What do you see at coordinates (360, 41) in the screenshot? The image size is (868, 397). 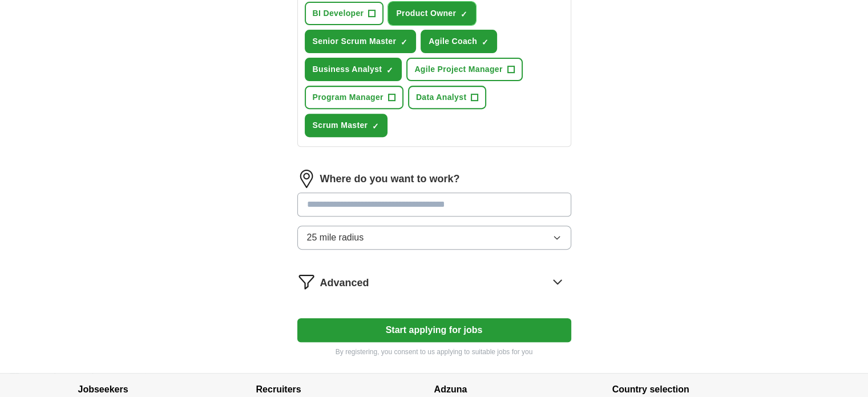 I see `button: Senior Scrum Master✓` at bounding box center [360, 41].